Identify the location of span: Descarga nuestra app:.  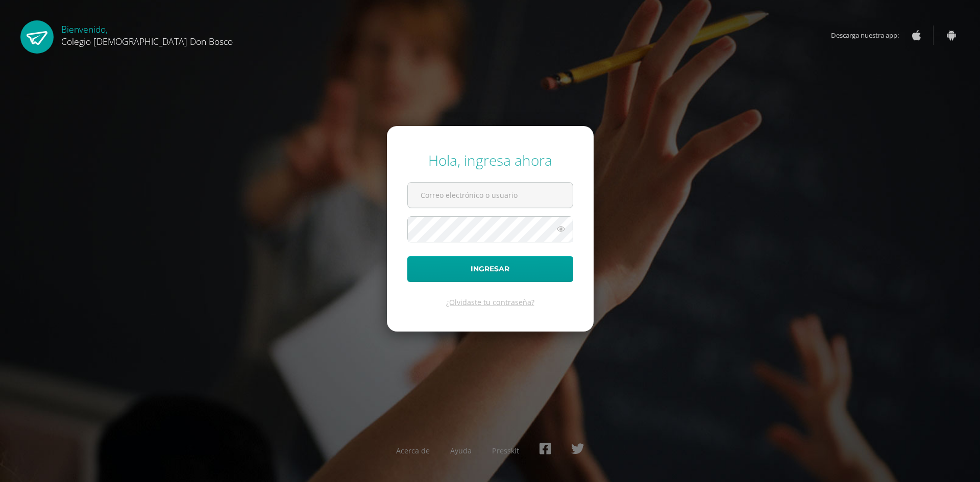
(870, 35).